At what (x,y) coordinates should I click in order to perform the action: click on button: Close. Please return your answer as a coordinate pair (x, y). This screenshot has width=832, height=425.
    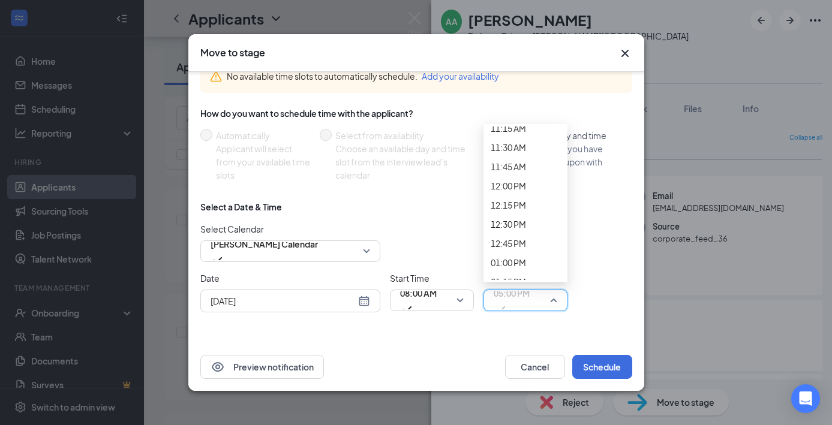
    Looking at the image, I should click on (625, 53).